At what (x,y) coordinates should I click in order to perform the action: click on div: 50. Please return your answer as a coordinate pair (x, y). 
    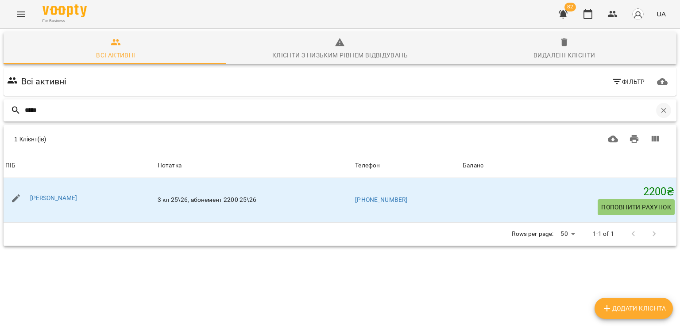
    Looking at the image, I should click on (567, 234).